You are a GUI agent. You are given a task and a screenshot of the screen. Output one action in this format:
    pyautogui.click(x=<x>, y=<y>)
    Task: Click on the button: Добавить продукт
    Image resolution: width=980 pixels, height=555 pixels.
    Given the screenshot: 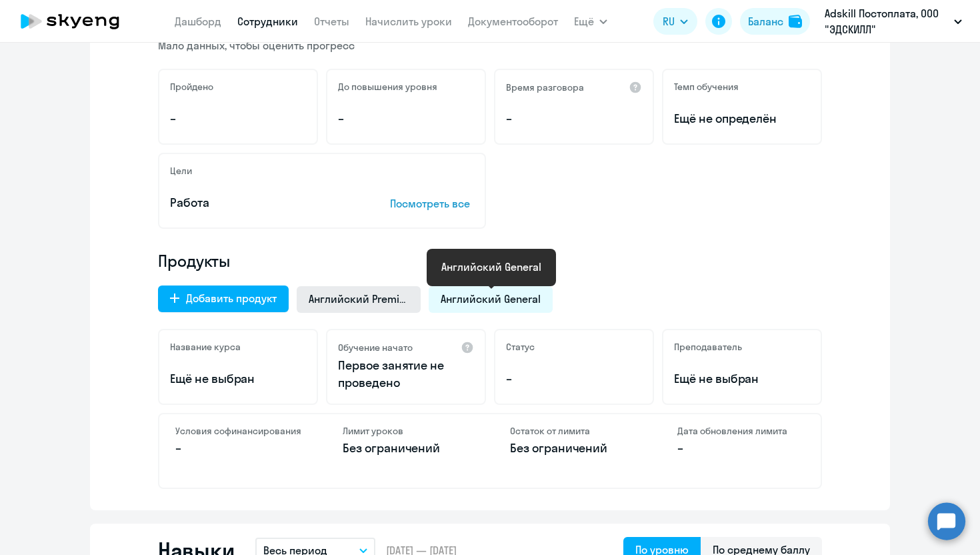 What is the action you would take?
    pyautogui.click(x=224, y=299)
    